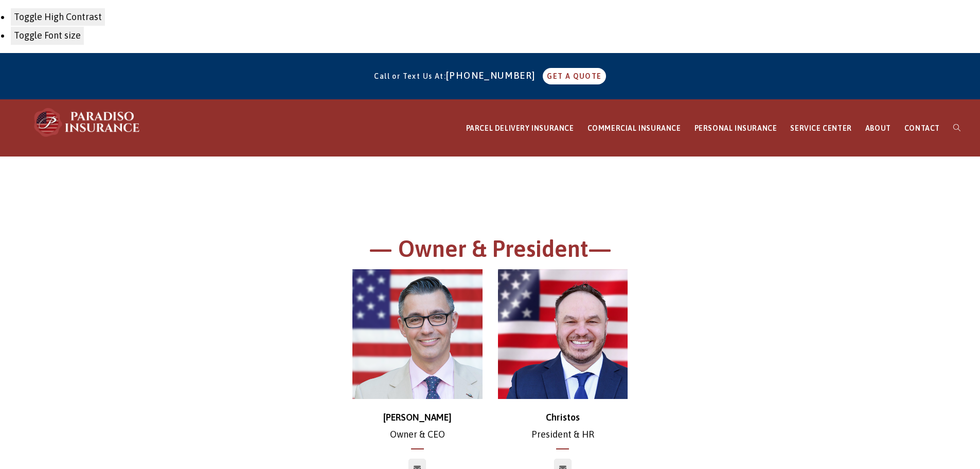 The width and height of the screenshot is (980, 469). What do you see at coordinates (821, 129) in the screenshot?
I see `span: SERVICE CENTER` at bounding box center [821, 129].